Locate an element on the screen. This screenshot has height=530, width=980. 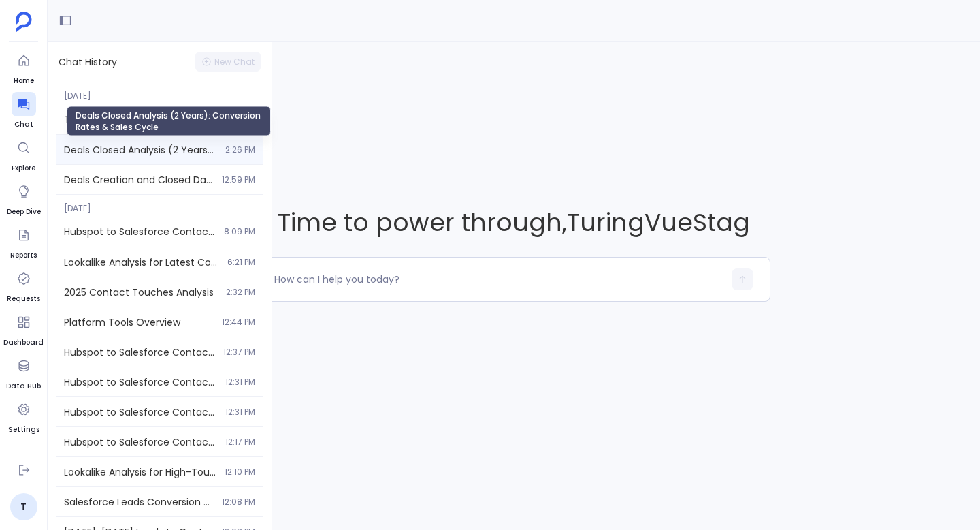
a: Requests is located at coordinates (23, 286).